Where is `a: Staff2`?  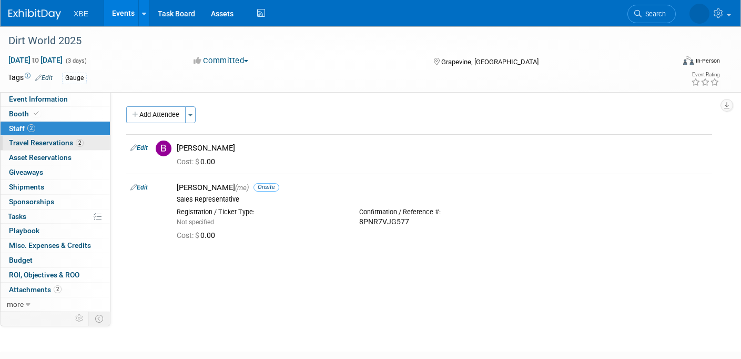
a: Staff2 is located at coordinates (55, 128).